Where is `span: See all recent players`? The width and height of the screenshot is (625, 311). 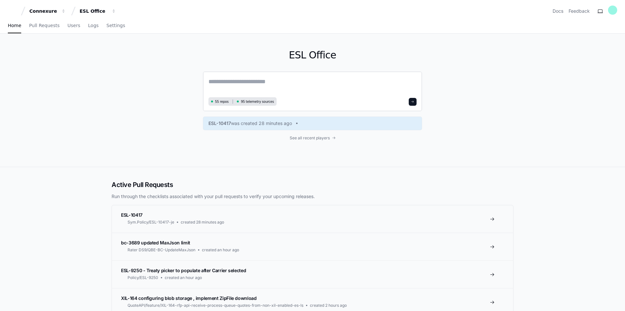
span: See all recent players is located at coordinates (309, 138).